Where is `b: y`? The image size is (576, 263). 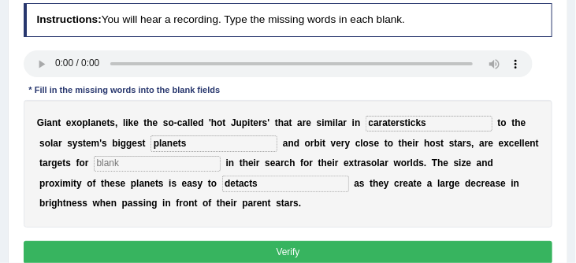
b: y is located at coordinates (79, 184).